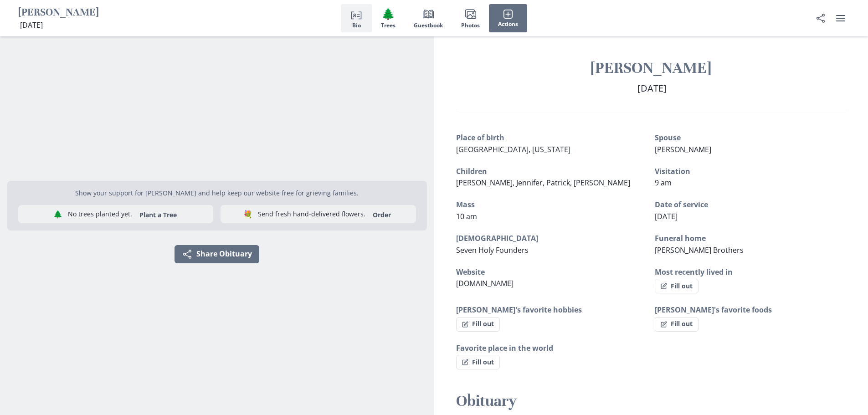 The height and width of the screenshot is (415, 868). What do you see at coordinates (552, 348) in the screenshot?
I see `h3: Favorite place in the world` at bounding box center [552, 348].